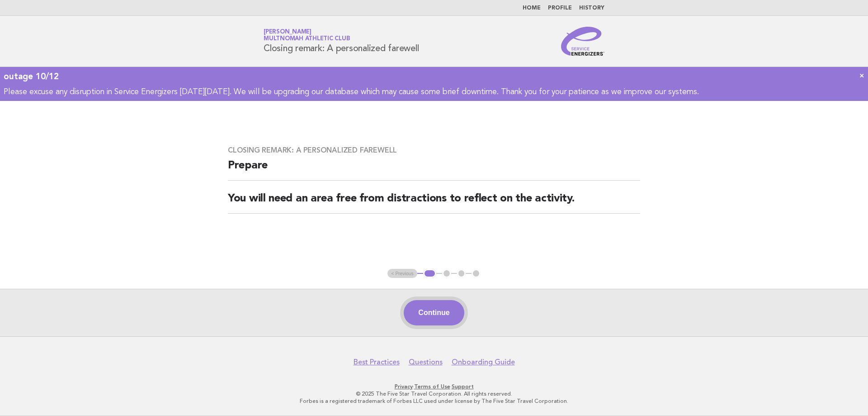 This screenshot has height=416, width=868. What do you see at coordinates (404, 386) in the screenshot?
I see `a: Privacy` at bounding box center [404, 386].